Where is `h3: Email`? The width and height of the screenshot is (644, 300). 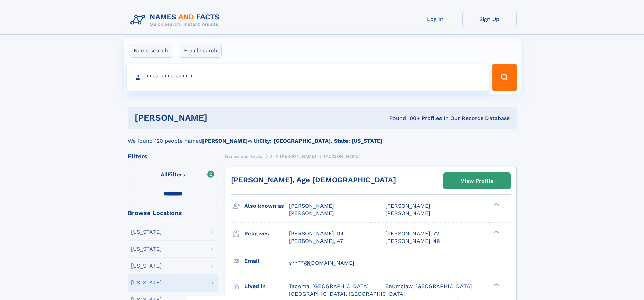 h3: Email is located at coordinates (267, 261).